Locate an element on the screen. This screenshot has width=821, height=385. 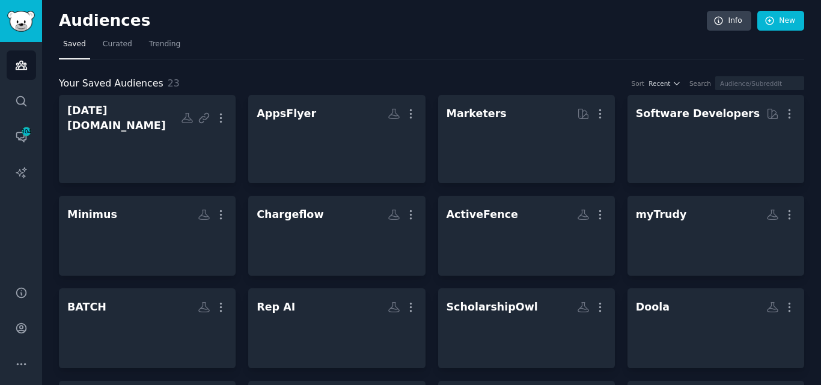
span: 304 is located at coordinates (26, 132).